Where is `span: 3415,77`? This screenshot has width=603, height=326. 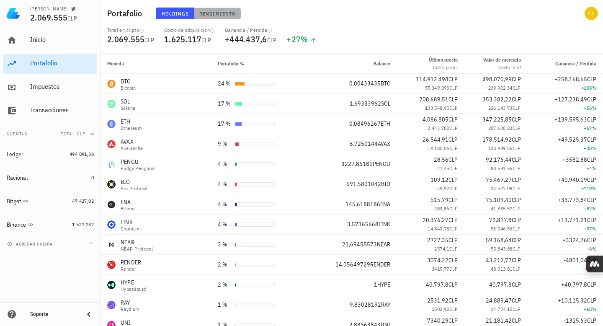 span: 3415,77 is located at coordinates (440, 268).